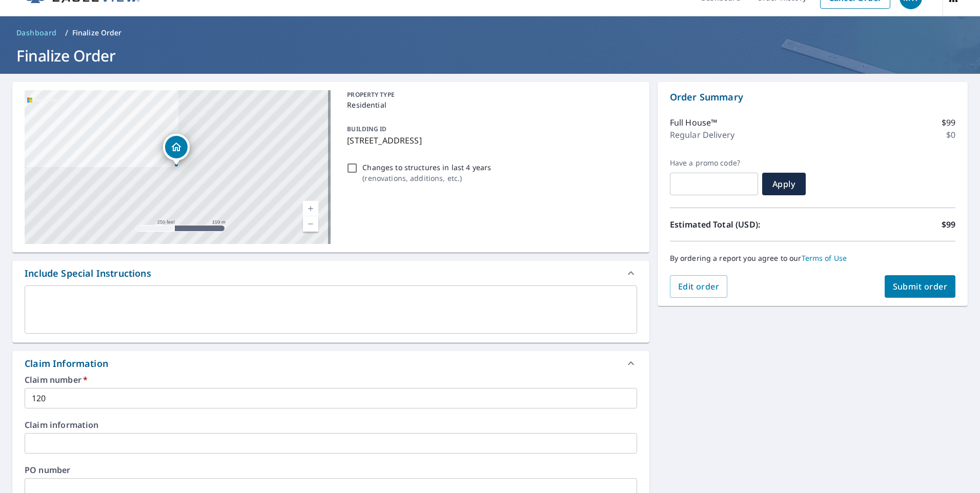  What do you see at coordinates (699, 287) in the screenshot?
I see `span: Edit order` at bounding box center [699, 287].